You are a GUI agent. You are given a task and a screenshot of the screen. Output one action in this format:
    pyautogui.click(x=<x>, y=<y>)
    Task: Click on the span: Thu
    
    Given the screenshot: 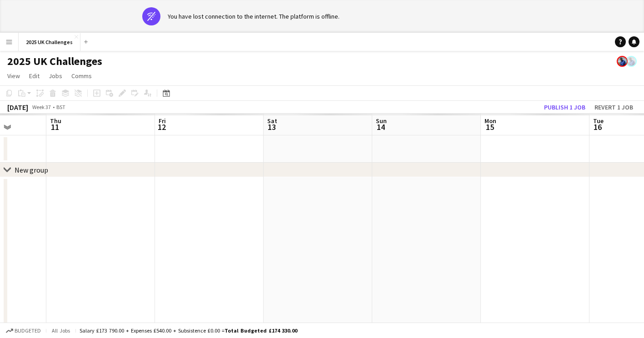 What is the action you would take?
    pyautogui.click(x=55, y=121)
    